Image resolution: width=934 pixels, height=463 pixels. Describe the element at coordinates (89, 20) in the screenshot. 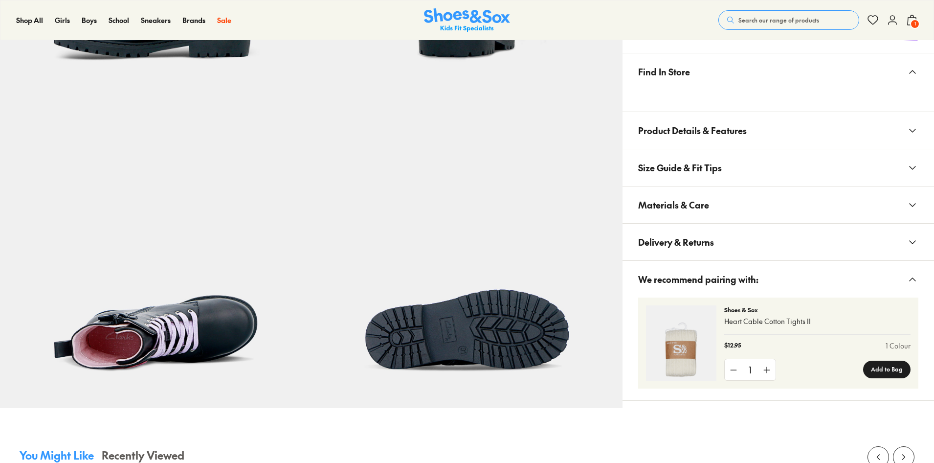

I see `a: Boys` at that location.